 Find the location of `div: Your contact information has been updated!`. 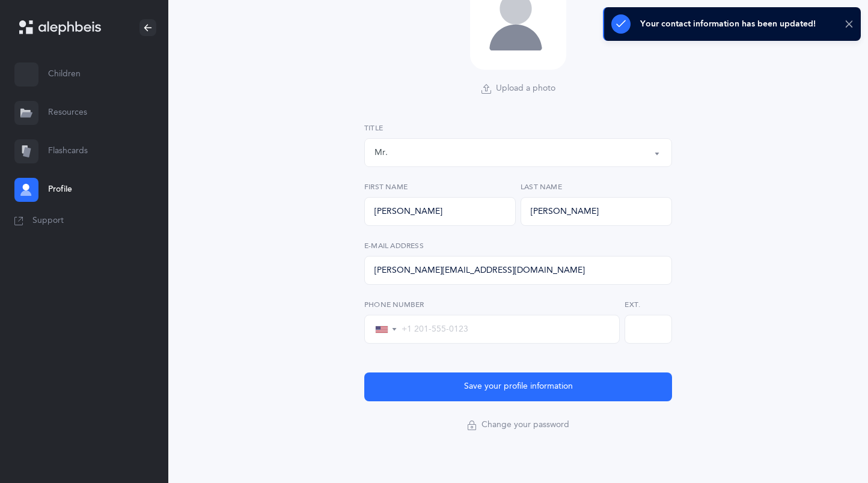

div: Your contact information has been updated! is located at coordinates (728, 24).